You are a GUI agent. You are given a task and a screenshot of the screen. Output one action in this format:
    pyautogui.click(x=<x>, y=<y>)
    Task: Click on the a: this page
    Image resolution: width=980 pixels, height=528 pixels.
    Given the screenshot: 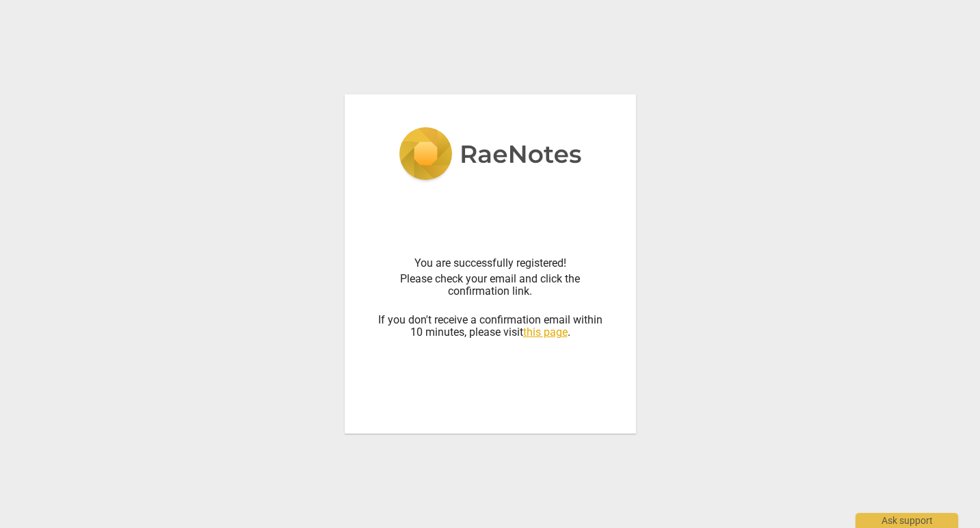 What is the action you would take?
    pyautogui.click(x=545, y=332)
    